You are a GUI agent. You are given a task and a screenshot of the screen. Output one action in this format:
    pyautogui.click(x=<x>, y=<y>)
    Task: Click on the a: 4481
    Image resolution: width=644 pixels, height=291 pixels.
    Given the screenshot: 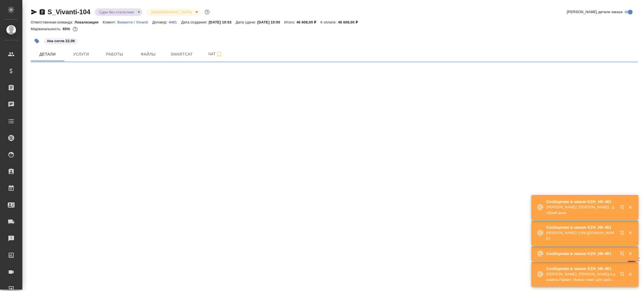 What is the action you would take?
    pyautogui.click(x=175, y=22)
    